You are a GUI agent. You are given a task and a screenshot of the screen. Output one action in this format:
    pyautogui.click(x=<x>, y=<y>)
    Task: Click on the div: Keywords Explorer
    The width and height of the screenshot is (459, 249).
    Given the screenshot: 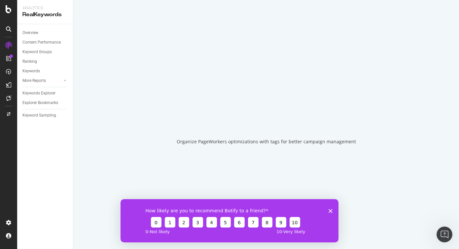 What is the action you would take?
    pyautogui.click(x=39, y=93)
    